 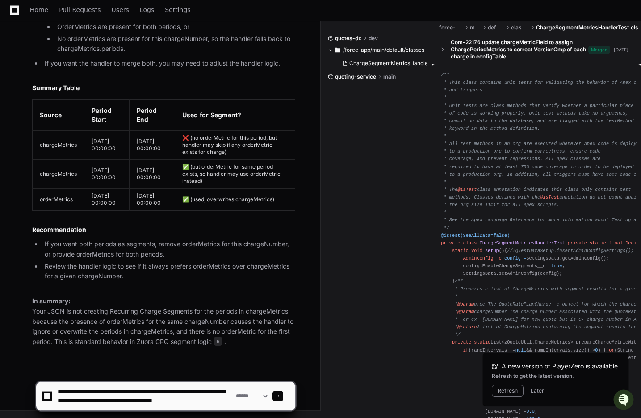 What do you see at coordinates (556, 266) in the screenshot?
I see `span: true` at bounding box center [556, 266].